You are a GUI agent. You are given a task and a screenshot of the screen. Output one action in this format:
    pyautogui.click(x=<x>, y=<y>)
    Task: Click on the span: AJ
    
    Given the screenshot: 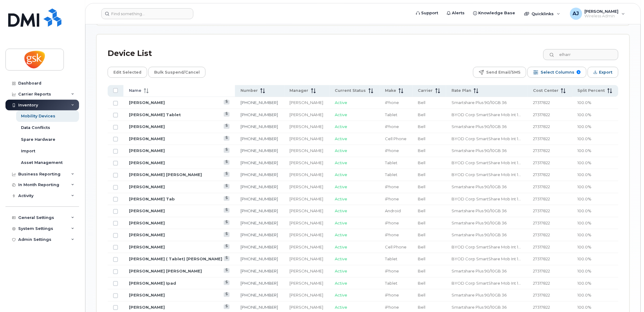 What is the action you would take?
    pyautogui.click(x=576, y=13)
    